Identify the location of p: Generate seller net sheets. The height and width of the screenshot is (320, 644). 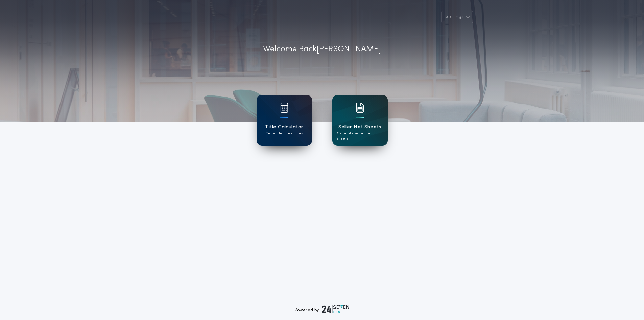
(360, 136).